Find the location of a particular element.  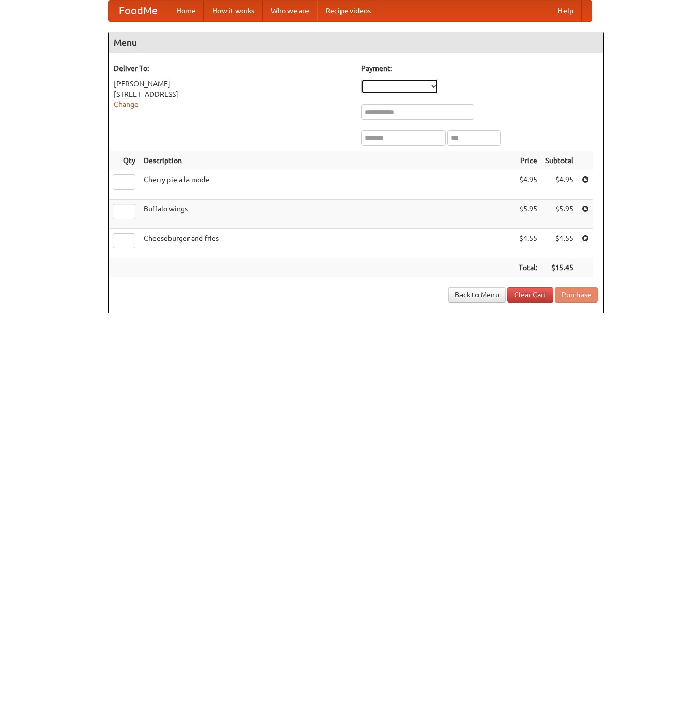

a: Home is located at coordinates (185, 11).